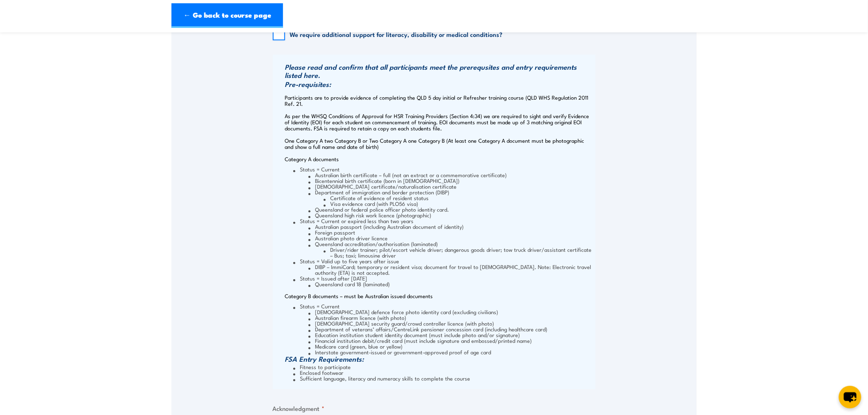  What do you see at coordinates (451, 341) in the screenshot?
I see `li: Financial institution debit/credit card (must include signature and embossed/printed name)` at bounding box center [451, 341].